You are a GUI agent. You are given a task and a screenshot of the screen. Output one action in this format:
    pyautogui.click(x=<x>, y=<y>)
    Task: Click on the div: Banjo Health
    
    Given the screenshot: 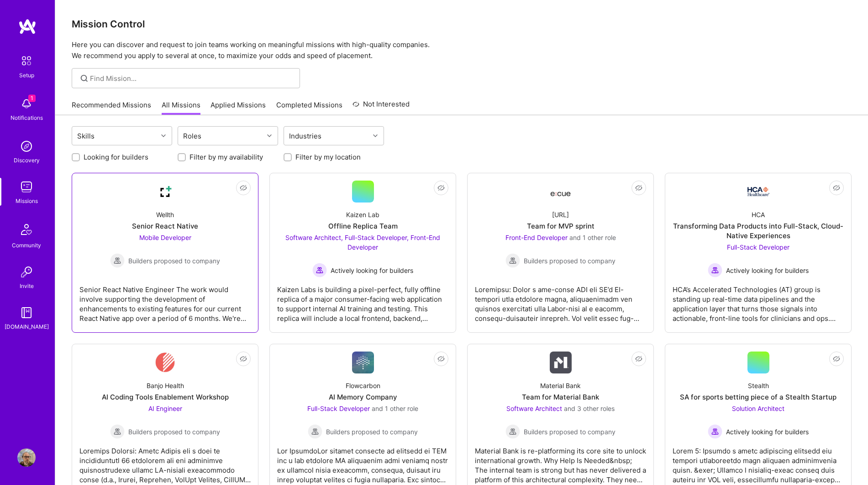 What is the action you would take?
    pyautogui.click(x=165, y=385)
    